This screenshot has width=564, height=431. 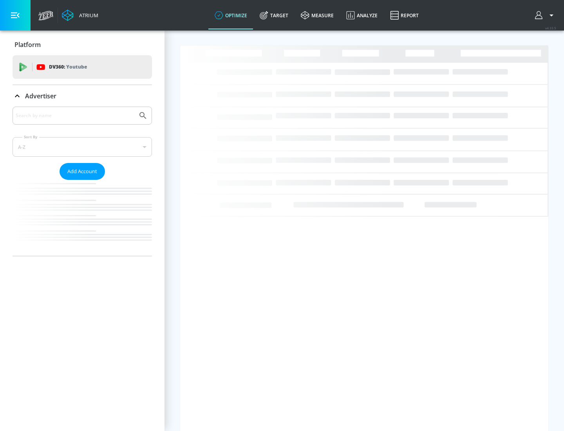 What do you see at coordinates (362, 15) in the screenshot?
I see `a: Analyze` at bounding box center [362, 15].